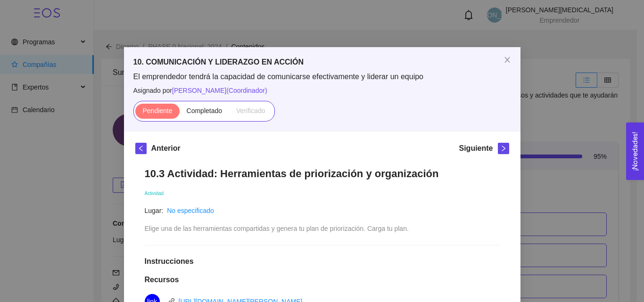  I want to click on span: Actividad, so click(154, 193).